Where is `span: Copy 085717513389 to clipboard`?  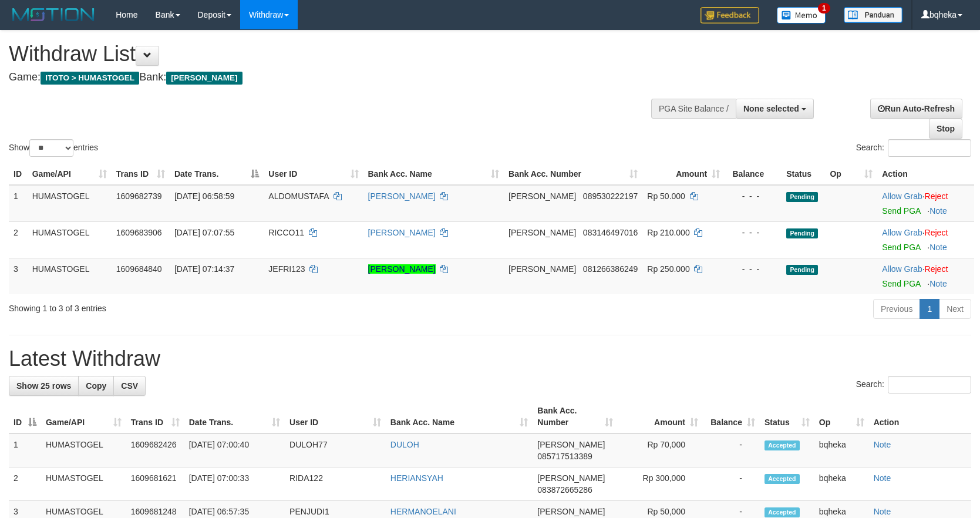
span: Copy 085717513389 to clipboard is located at coordinates (564, 457).